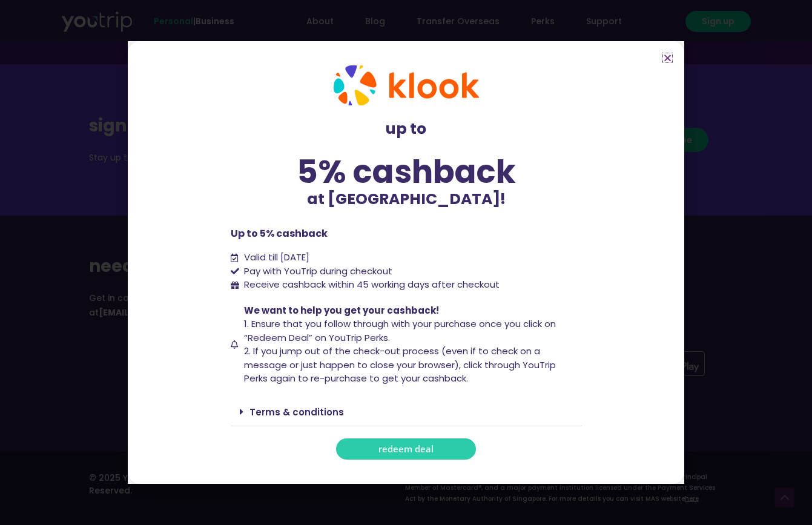 The image size is (812, 525). What do you see at coordinates (400, 330) in the screenshot?
I see `span: 1. Ensure that you follow through with your purchase once you click on “Redeem Deal” on YouTrip P...` at bounding box center [400, 330].